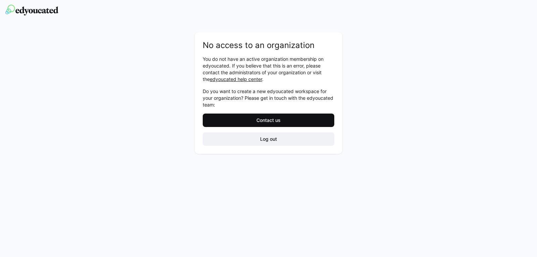  What do you see at coordinates (269, 120) in the screenshot?
I see `span: Contact us` at bounding box center [269, 120].